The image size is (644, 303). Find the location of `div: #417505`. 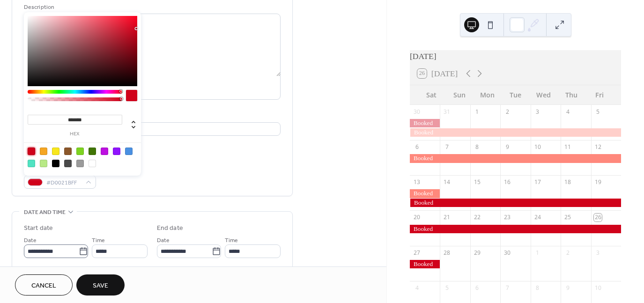

div: #417505 is located at coordinates (92, 151).